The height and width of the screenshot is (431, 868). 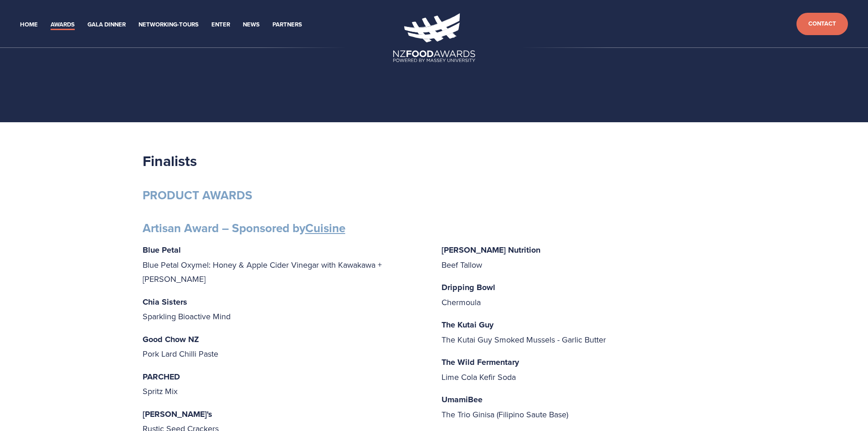 I want to click on p: Spritz Mix, so click(x=285, y=384).